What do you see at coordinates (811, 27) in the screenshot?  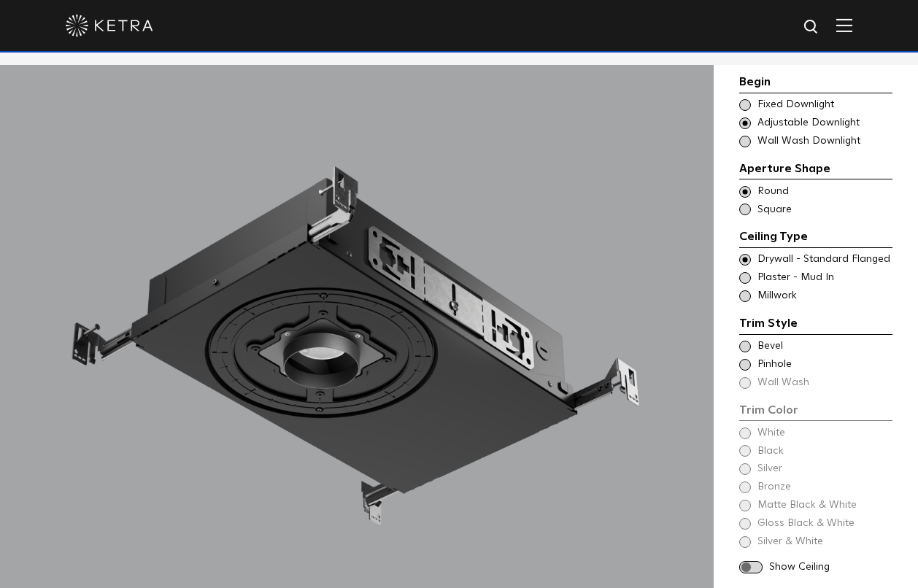 I see `img: search icon` at bounding box center [811, 27].